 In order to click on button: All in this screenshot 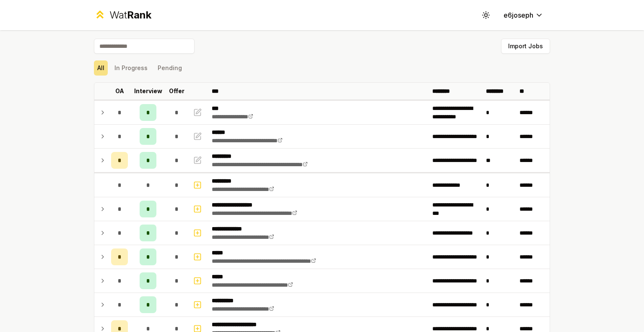, I will do `click(101, 68)`.